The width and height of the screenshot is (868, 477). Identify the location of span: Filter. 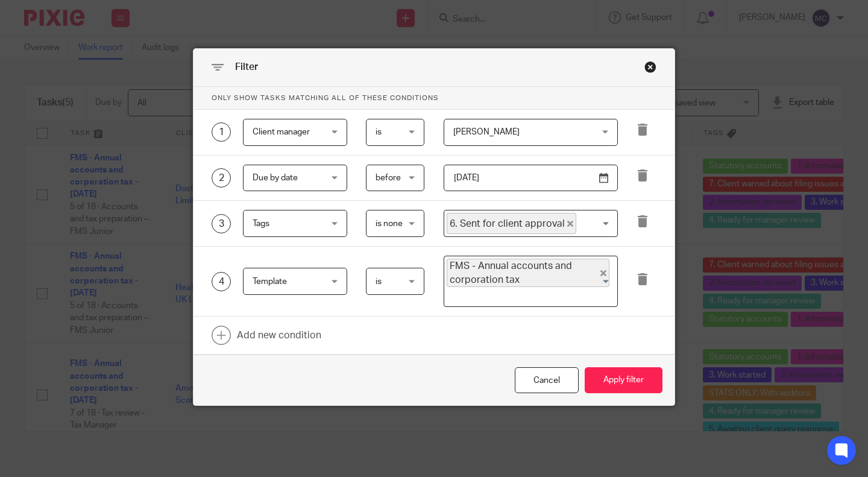
(247, 67).